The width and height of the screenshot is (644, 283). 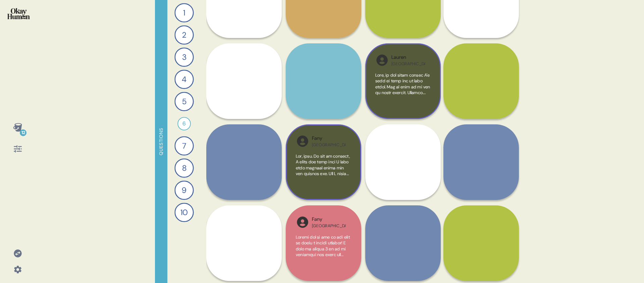 What do you see at coordinates (184, 168) in the screenshot?
I see `div: 8` at bounding box center [184, 168].